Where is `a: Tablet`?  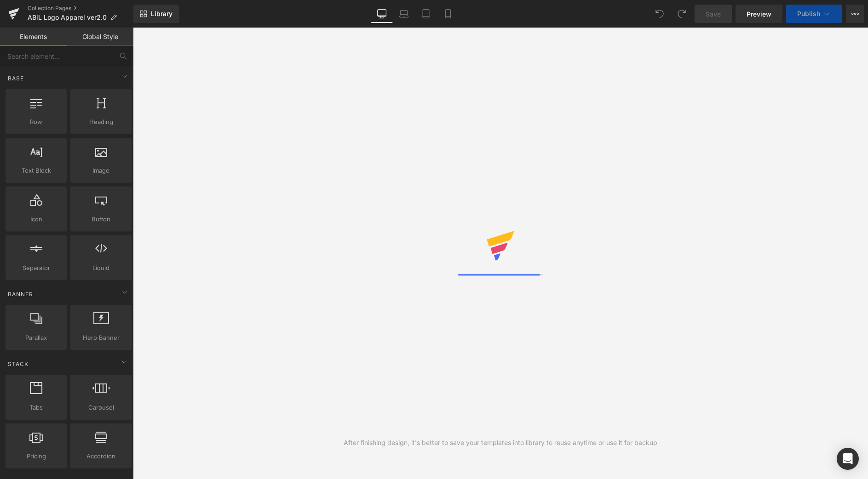 a: Tablet is located at coordinates (426, 14).